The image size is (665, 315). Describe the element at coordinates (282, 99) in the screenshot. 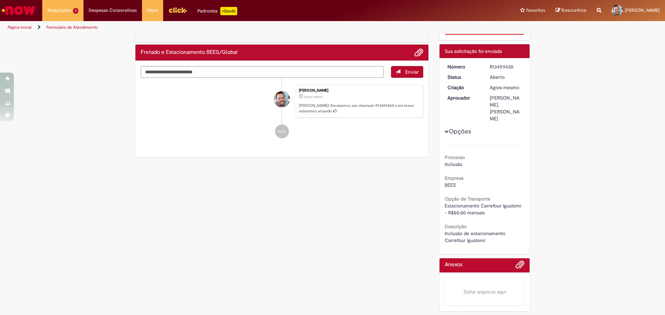

I see `div: Luis Fernando` at that location.